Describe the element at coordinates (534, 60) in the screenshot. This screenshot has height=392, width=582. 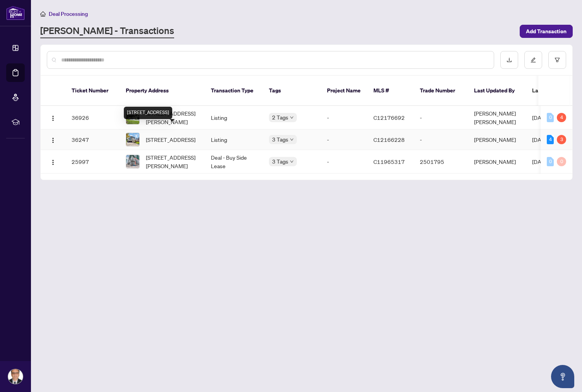
I see `span: edit` at that location.